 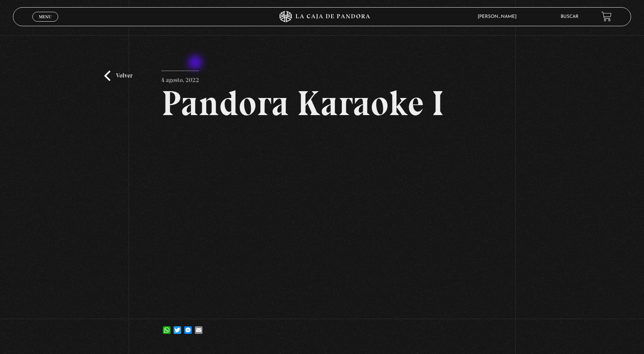 I want to click on a: Buscar, so click(x=569, y=17).